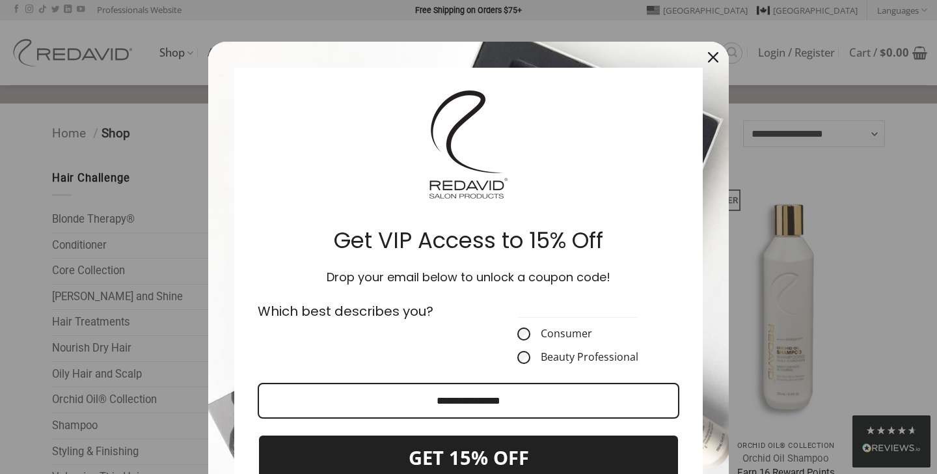  Describe the element at coordinates (713, 57) in the screenshot. I see `svg: close icon` at that location.